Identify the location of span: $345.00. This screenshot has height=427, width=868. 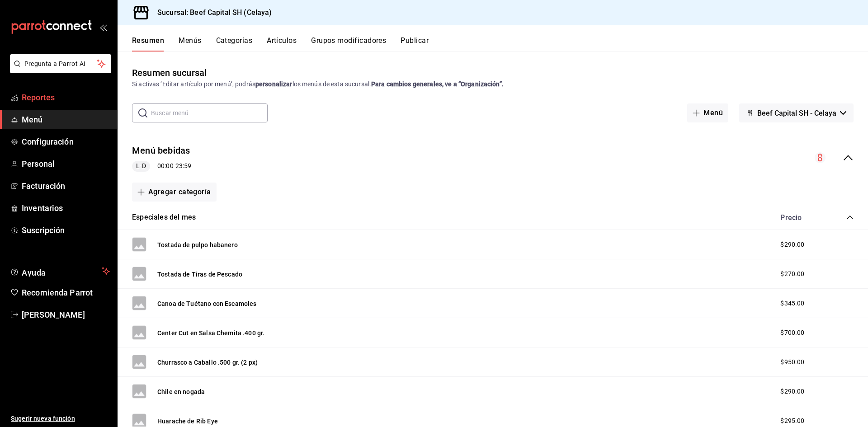
(792, 303).